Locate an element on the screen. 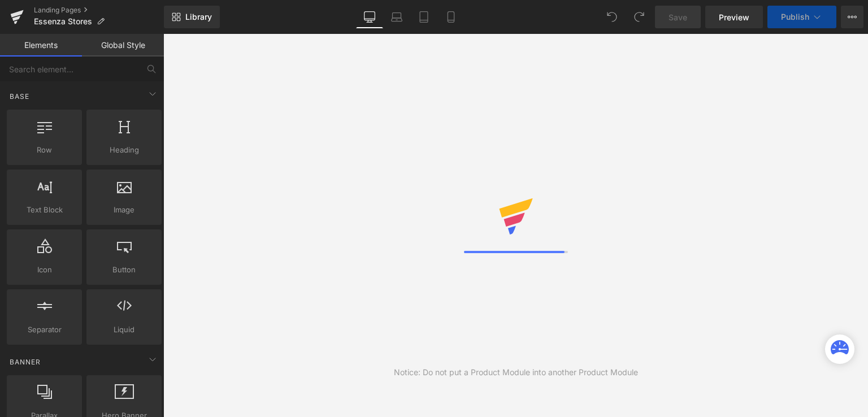  button: Redo is located at coordinates (640, 17).